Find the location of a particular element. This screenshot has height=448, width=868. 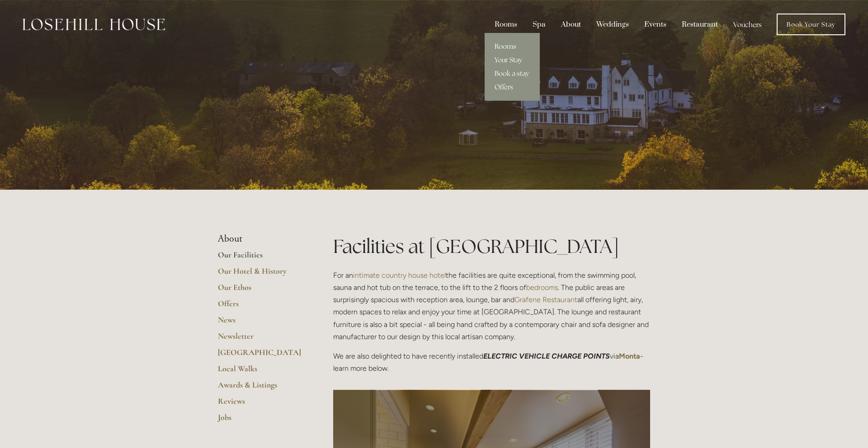

div: Rooms is located at coordinates (506, 25).